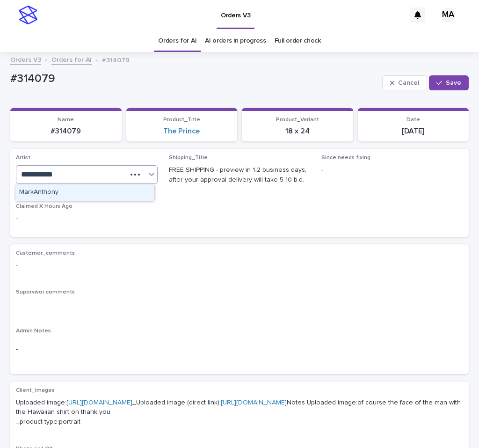 This screenshot has width=479, height=448. What do you see at coordinates (182, 131) in the screenshot?
I see `a: The Prince` at bounding box center [182, 131].